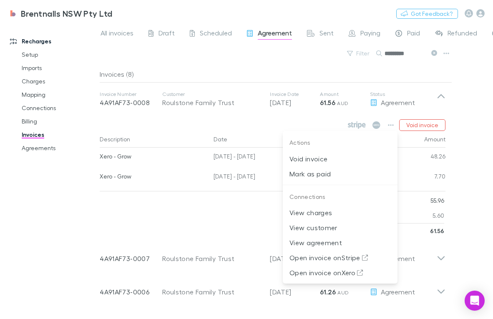  I want to click on p: Open invoice on Stripe, so click(340, 258).